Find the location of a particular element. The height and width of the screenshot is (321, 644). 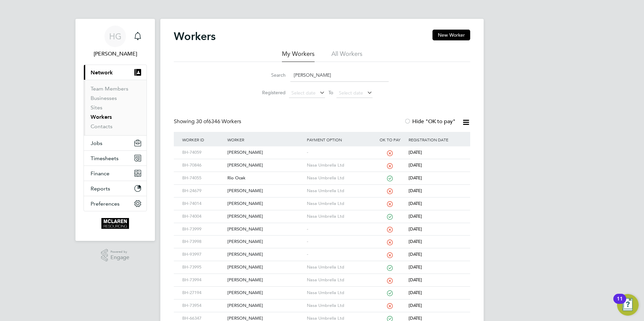

li: All Workers is located at coordinates (347, 56).